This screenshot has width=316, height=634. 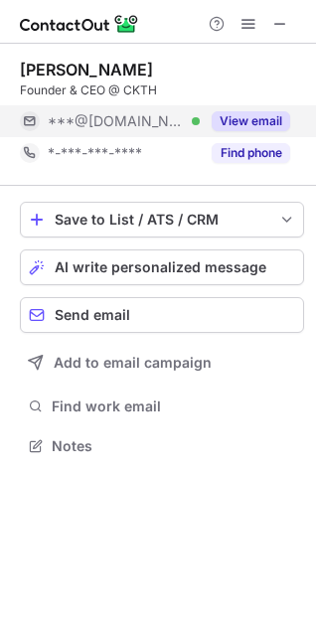 I want to click on span: Notes, so click(x=174, y=446).